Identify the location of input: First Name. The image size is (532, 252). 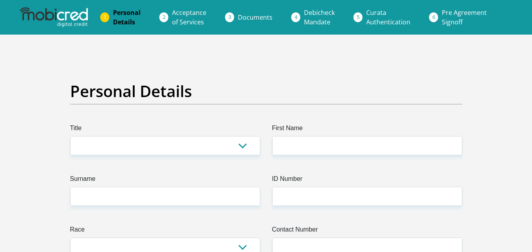
(367, 146).